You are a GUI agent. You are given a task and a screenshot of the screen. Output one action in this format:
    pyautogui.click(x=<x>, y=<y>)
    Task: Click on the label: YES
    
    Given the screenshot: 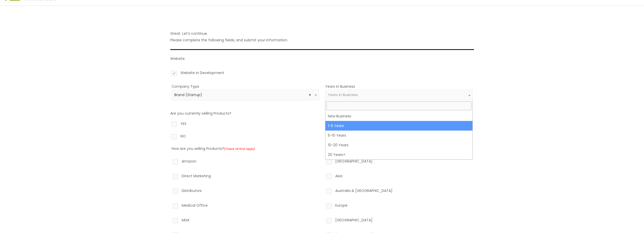 What is the action you would take?
    pyautogui.click(x=322, y=124)
    